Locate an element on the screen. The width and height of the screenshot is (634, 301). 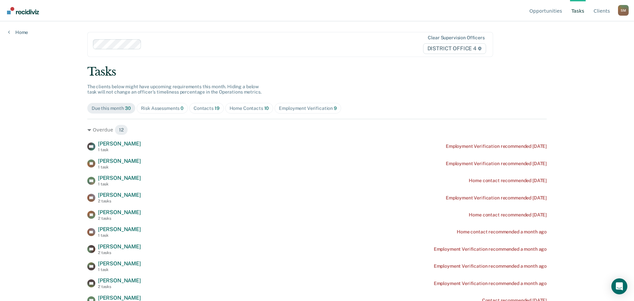
div: Employment Verification is located at coordinates (308, 108).